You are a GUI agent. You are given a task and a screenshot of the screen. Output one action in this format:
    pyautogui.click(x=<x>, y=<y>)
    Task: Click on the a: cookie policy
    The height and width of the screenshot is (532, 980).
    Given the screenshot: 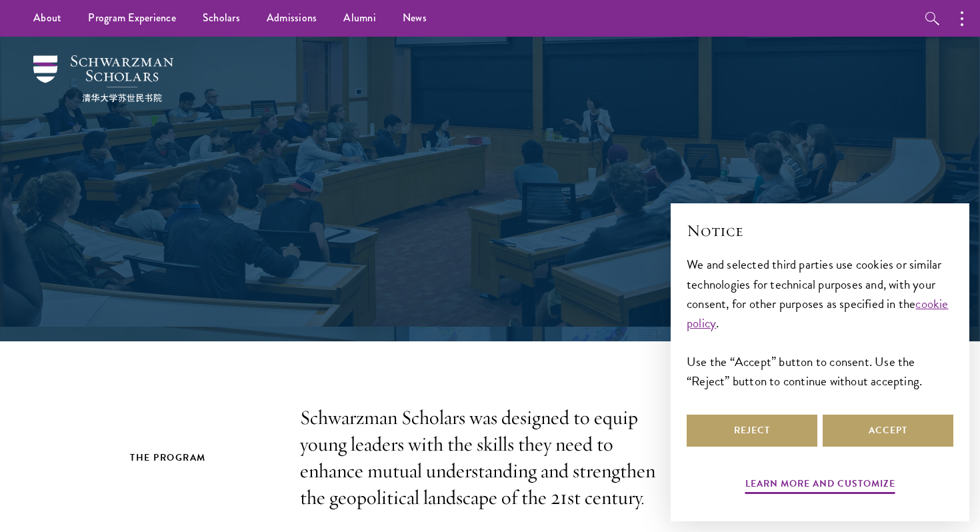 What is the action you would take?
    pyautogui.click(x=817, y=313)
    